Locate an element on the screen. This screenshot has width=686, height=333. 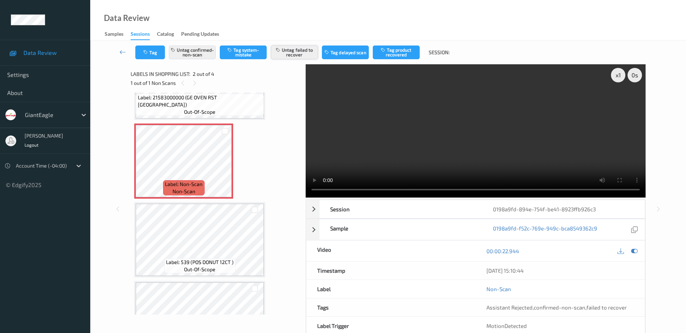
button: Tag product recovered is located at coordinates (396, 52).